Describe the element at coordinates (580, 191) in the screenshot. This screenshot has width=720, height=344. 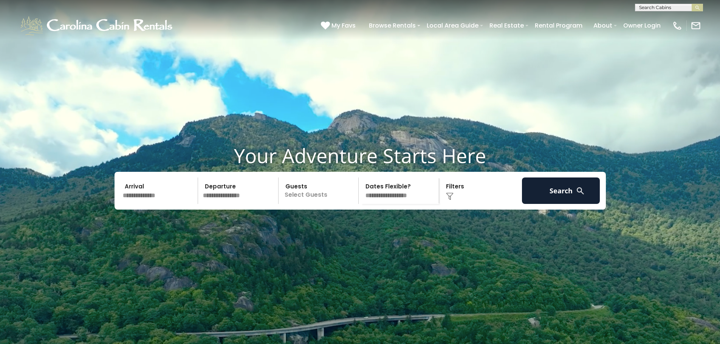
I see `img: search-regular-white.png` at that location.